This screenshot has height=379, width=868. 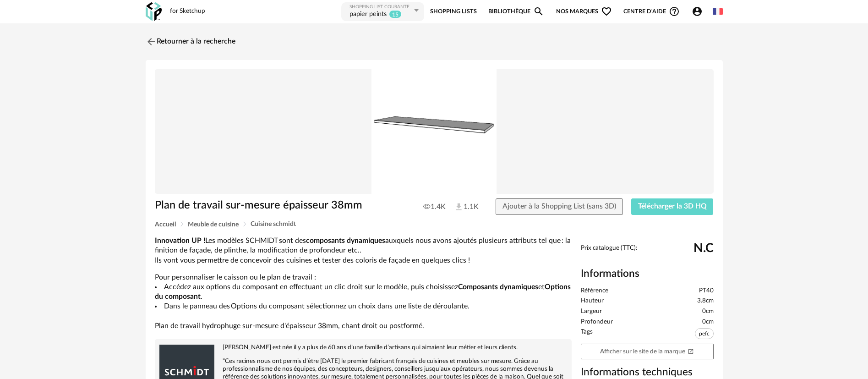 I want to click on b: Innovation UP !, so click(x=180, y=240).